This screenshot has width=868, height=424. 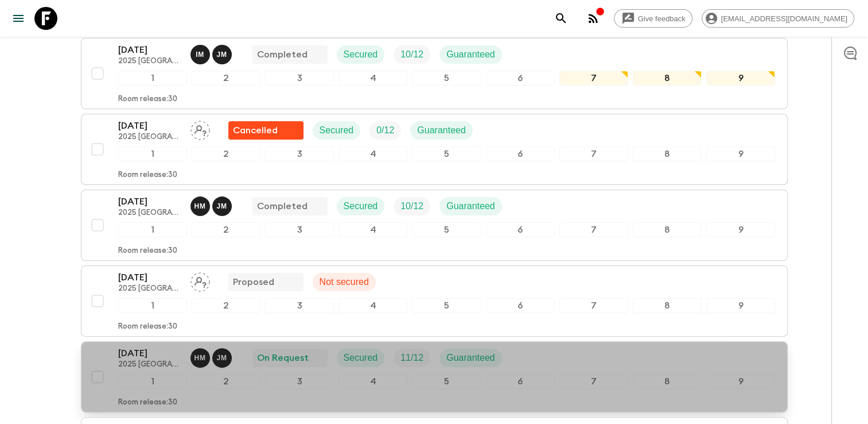 I want to click on button: search adventures, so click(x=561, y=18).